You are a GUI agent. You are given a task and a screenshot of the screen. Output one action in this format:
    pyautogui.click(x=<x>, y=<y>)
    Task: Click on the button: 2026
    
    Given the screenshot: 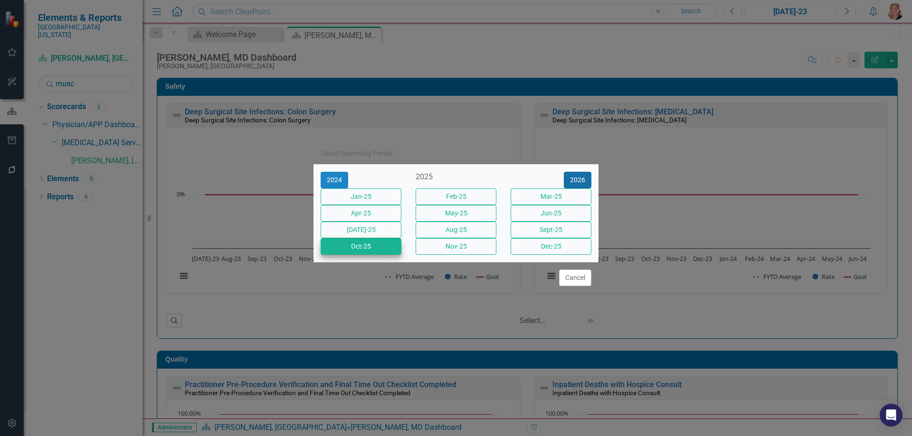 What is the action you would take?
    pyautogui.click(x=577, y=180)
    